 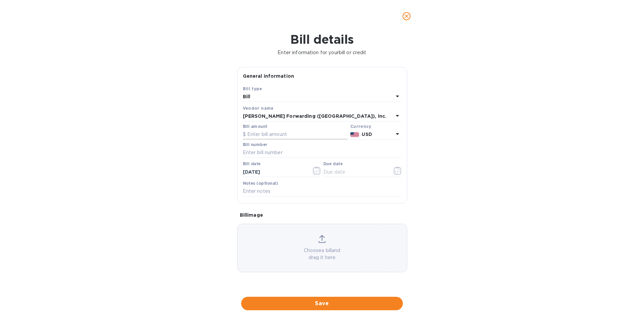 What do you see at coordinates (322, 39) in the screenshot?
I see `h1: Bill details` at bounding box center [322, 39].